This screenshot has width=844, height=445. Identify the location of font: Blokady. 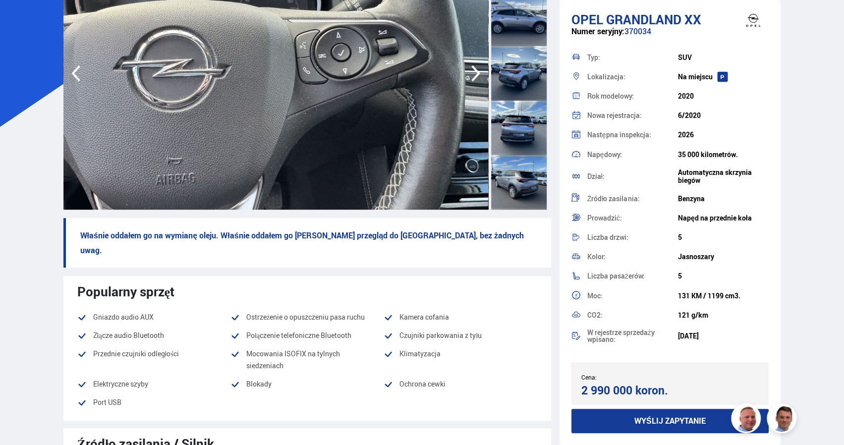
(259, 384).